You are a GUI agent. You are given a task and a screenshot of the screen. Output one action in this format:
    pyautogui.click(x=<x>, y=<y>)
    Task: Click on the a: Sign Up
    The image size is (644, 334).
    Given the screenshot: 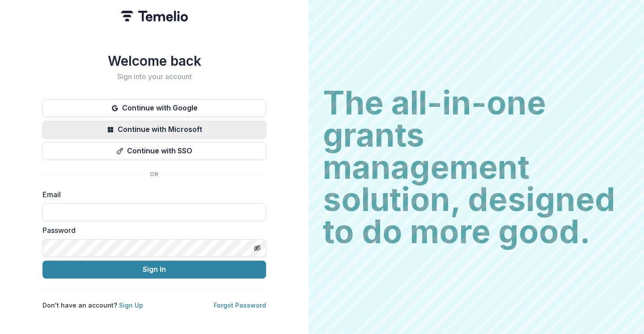 What is the action you would take?
    pyautogui.click(x=131, y=304)
    